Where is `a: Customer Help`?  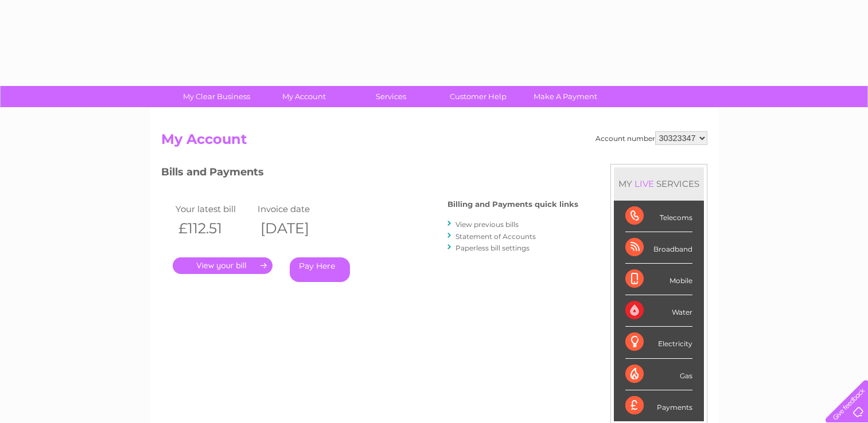
a: Customer Help is located at coordinates (478, 96).